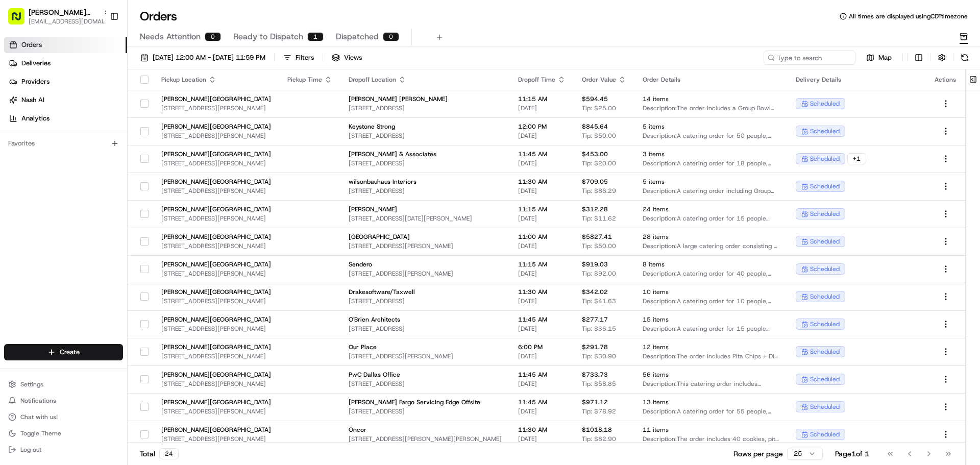 This screenshot has height=465, width=980. What do you see at coordinates (809, 58) in the screenshot?
I see `input: Type to search` at bounding box center [809, 58].